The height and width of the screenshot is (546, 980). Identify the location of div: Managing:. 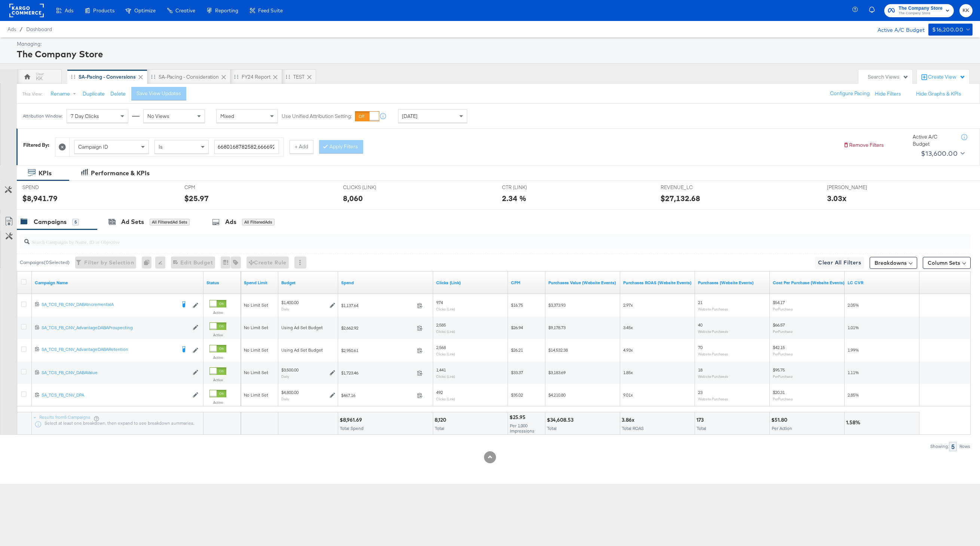
(494, 44).